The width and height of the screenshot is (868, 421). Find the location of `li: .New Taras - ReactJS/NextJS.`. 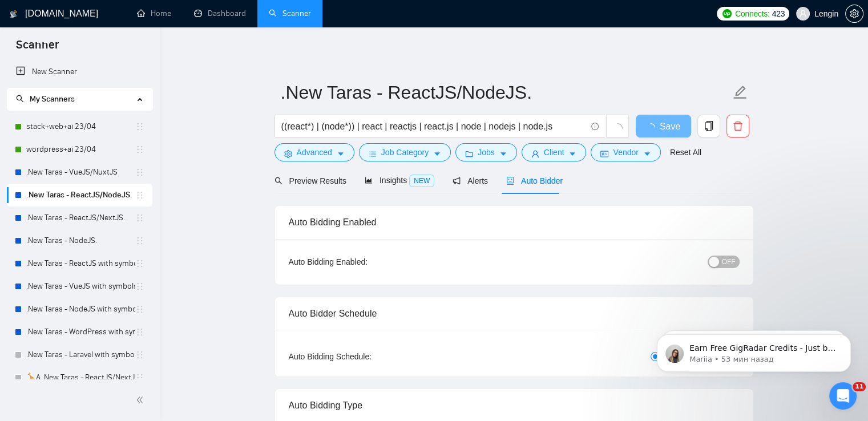

li: .New Taras - ReactJS/NextJS. is located at coordinates (79, 218).